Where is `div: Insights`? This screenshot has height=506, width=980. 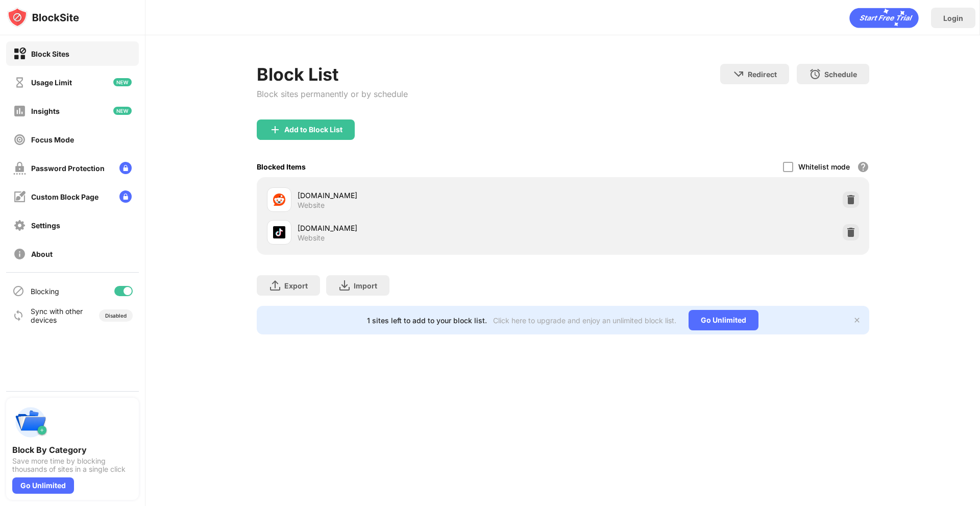
div: Insights is located at coordinates (45, 111).